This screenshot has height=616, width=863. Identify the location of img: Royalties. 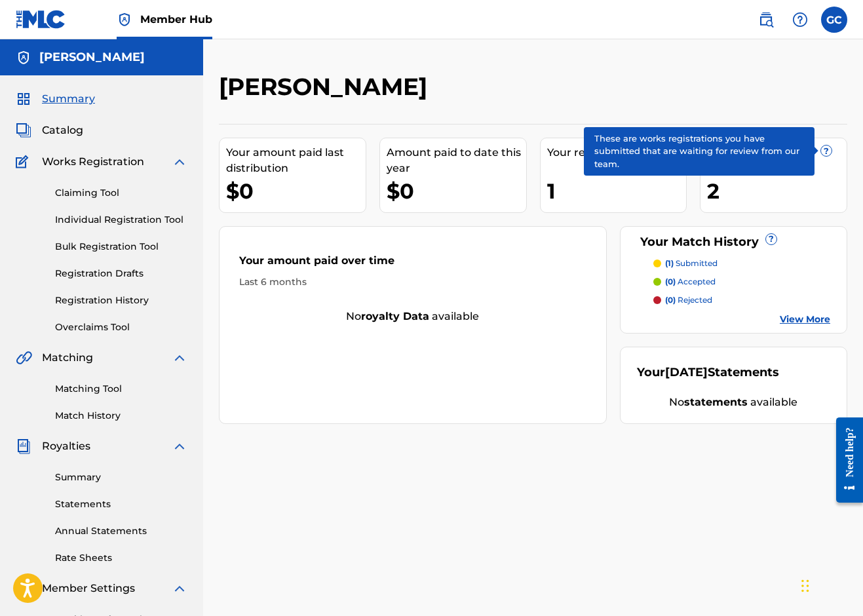
(24, 446).